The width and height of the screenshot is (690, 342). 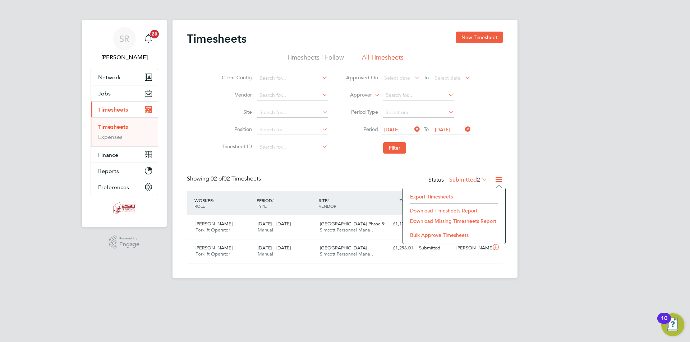 I want to click on span: VENDOR, so click(x=327, y=206).